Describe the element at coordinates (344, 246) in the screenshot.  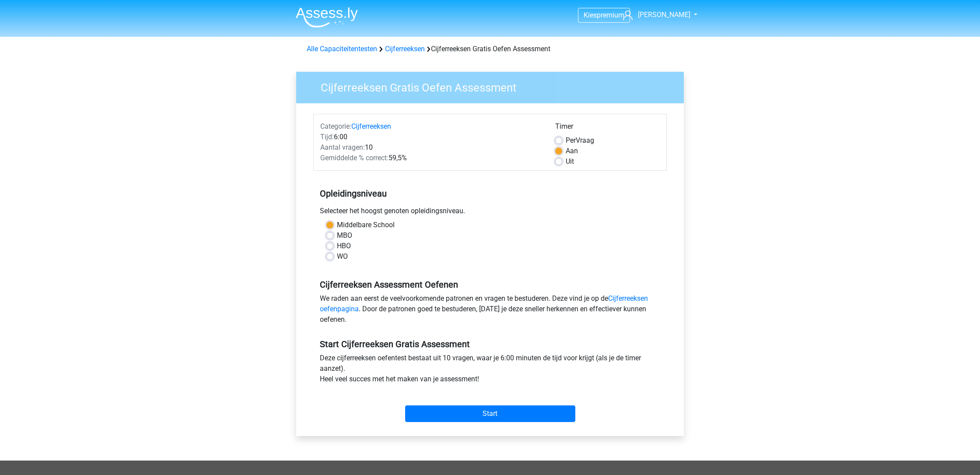
I see `label: HBO` at that location.